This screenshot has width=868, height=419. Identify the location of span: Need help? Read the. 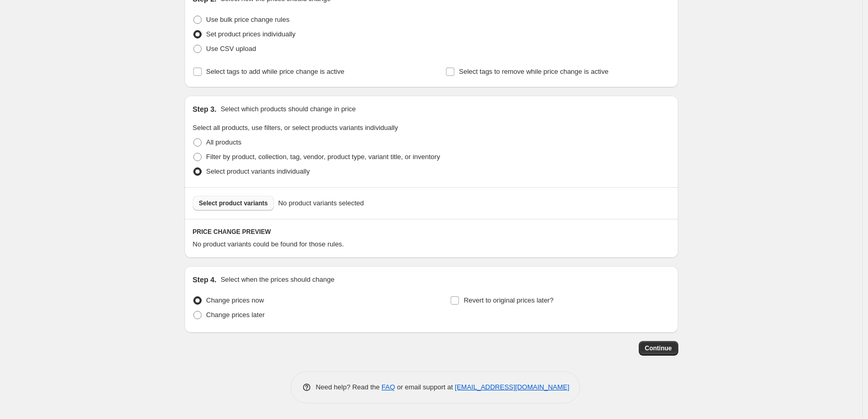
(349, 387).